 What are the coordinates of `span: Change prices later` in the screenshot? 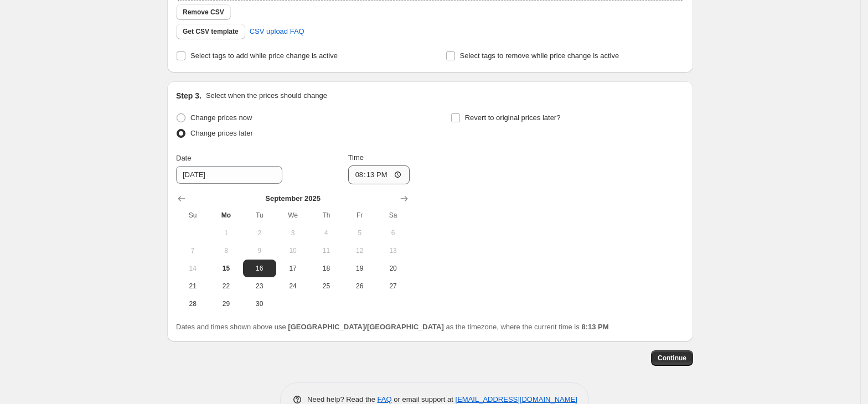 It's located at (222, 133).